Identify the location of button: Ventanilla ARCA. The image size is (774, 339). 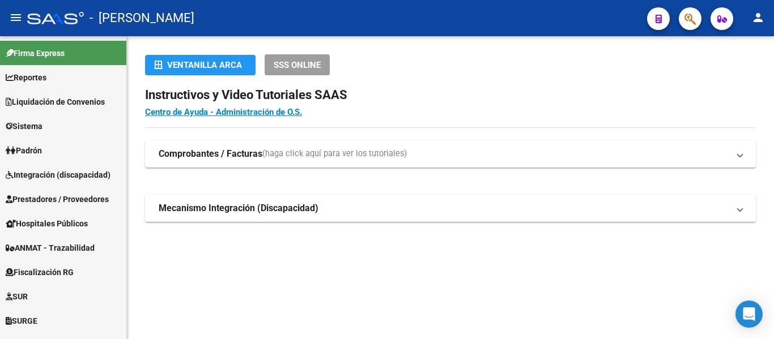
(200, 65).